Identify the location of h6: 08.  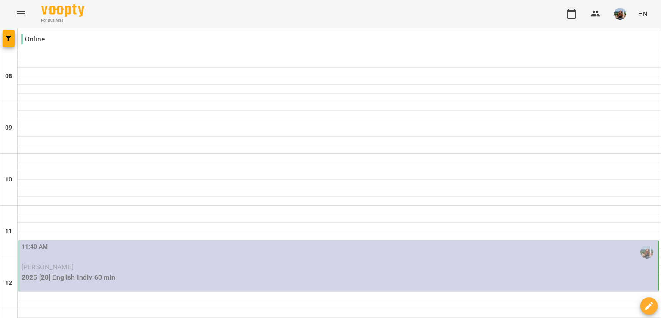
(9, 76).